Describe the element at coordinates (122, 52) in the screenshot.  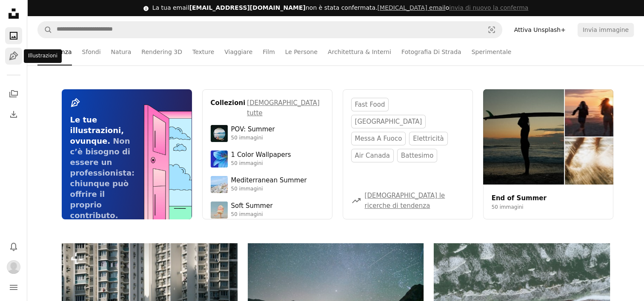
I see `a: Natura` at that location.